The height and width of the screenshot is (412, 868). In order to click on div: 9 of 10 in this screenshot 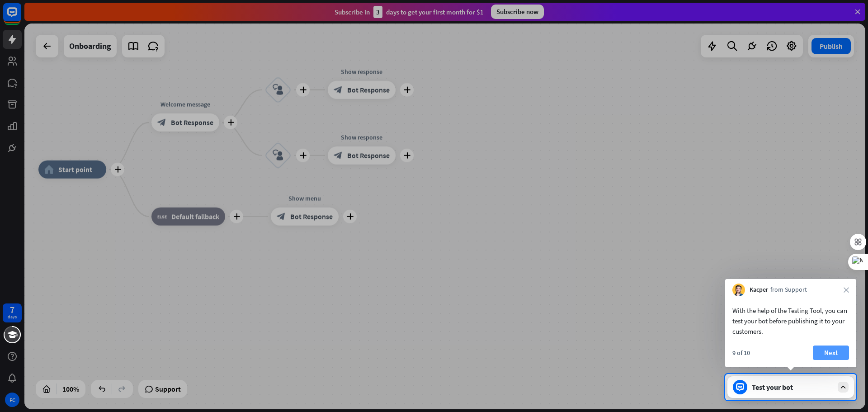, I will do `click(740, 353)`.